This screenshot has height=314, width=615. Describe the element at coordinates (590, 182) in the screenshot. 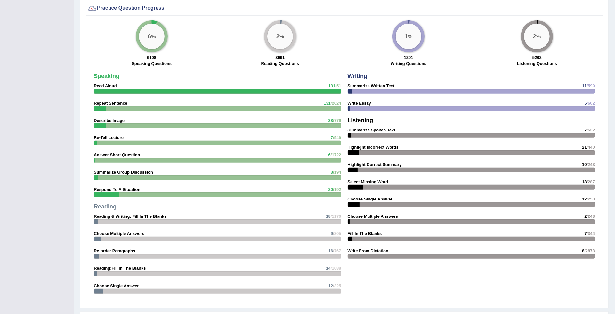

I see `span: /287` at that location.